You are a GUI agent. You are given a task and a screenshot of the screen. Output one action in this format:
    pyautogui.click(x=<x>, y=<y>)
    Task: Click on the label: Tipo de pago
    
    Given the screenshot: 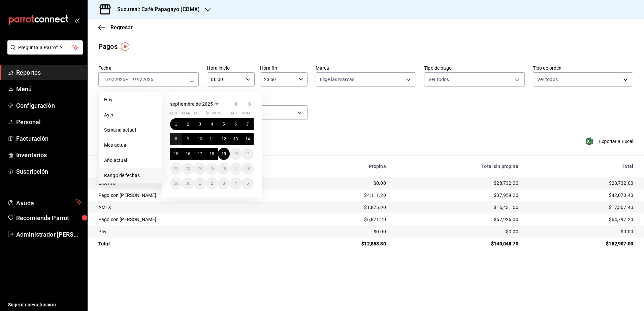 What is the action you would take?
    pyautogui.click(x=474, y=68)
    